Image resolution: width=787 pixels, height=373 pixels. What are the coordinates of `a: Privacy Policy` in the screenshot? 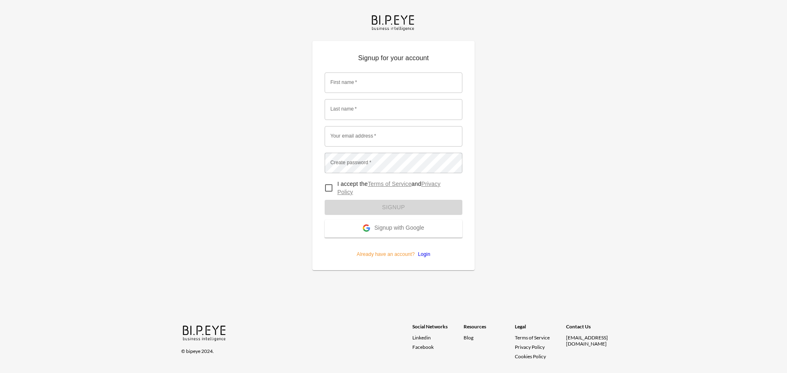 It's located at (530, 347).